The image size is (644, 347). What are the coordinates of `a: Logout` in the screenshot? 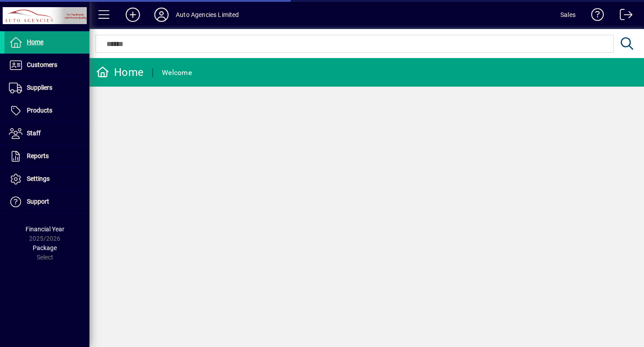 It's located at (623, 16).